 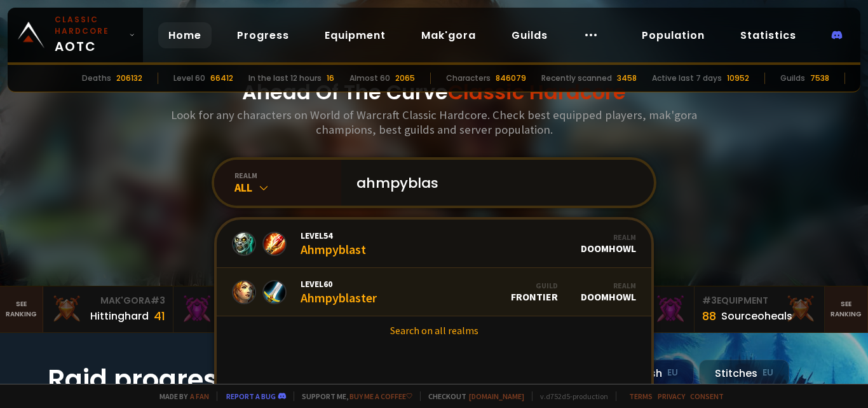 I want to click on small: Classic Hardcore, so click(x=89, y=26).